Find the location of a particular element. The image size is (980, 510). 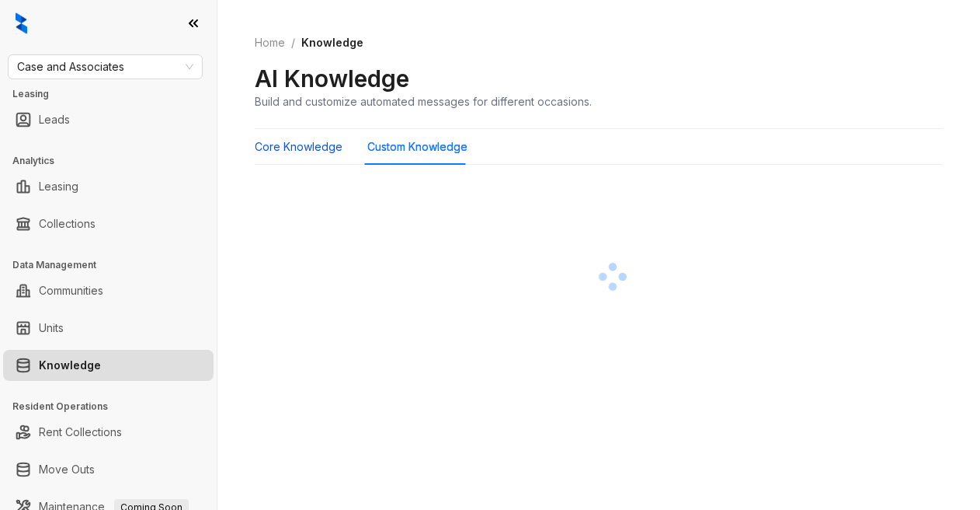

h2: AI Knowledge is located at coordinates (331, 78).